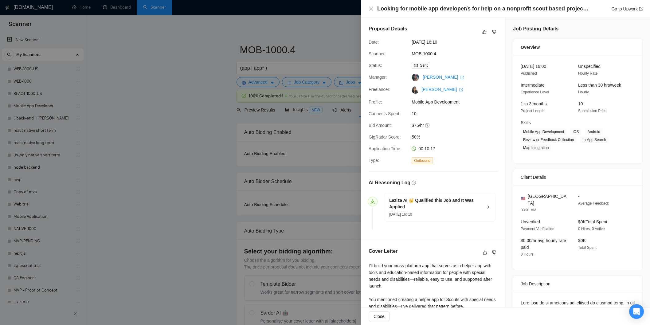 The image size is (650, 325). Describe the element at coordinates (374, 160) in the screenshot. I see `span: Type:` at that location.